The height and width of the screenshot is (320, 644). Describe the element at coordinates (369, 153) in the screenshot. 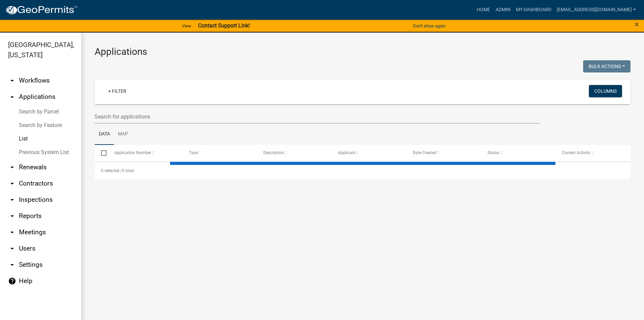

I see `datatable-header-cell: Applicant` at that location.